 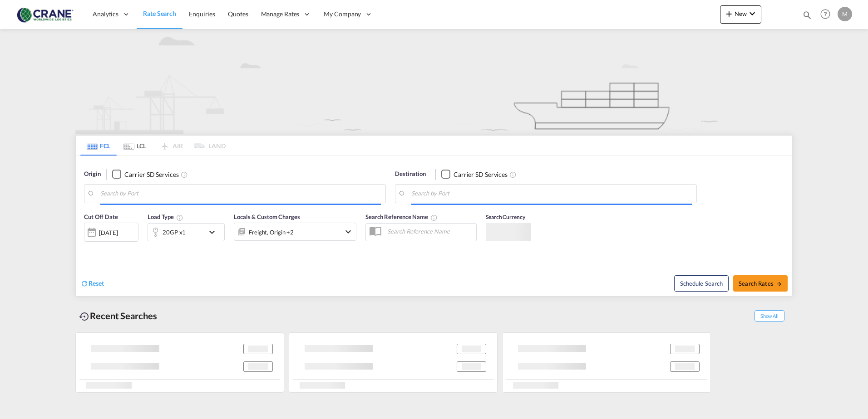 I want to click on md-icon: Select multiple loads to view rates, so click(x=180, y=217).